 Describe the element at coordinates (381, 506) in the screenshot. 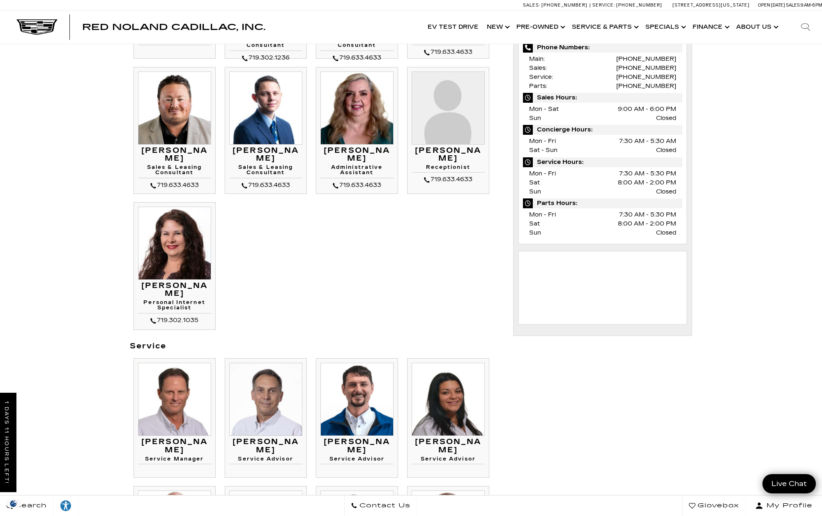

I see `a: Contact Us` at that location.